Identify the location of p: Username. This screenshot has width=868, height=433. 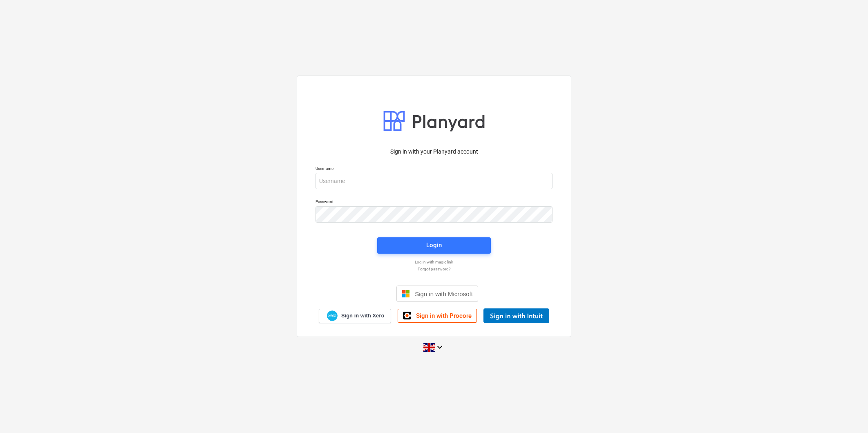
(434, 169).